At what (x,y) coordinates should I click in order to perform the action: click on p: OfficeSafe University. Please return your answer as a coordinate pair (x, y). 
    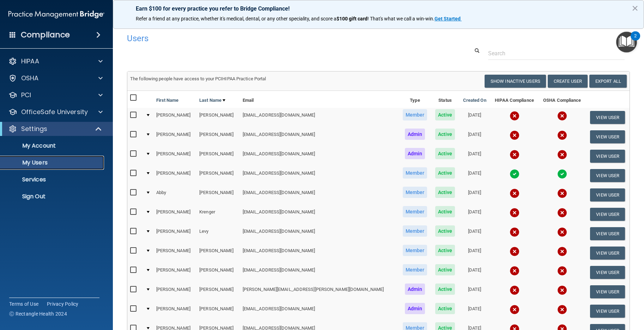
    Looking at the image, I should click on (54, 112).